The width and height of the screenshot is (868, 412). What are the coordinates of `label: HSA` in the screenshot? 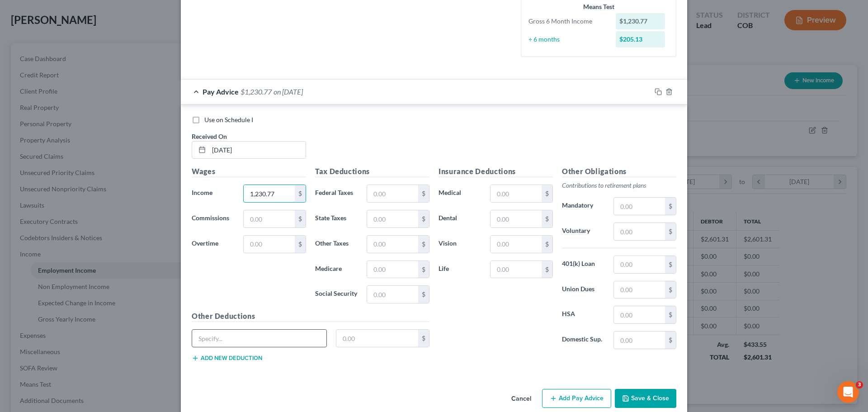 It's located at (583, 315).